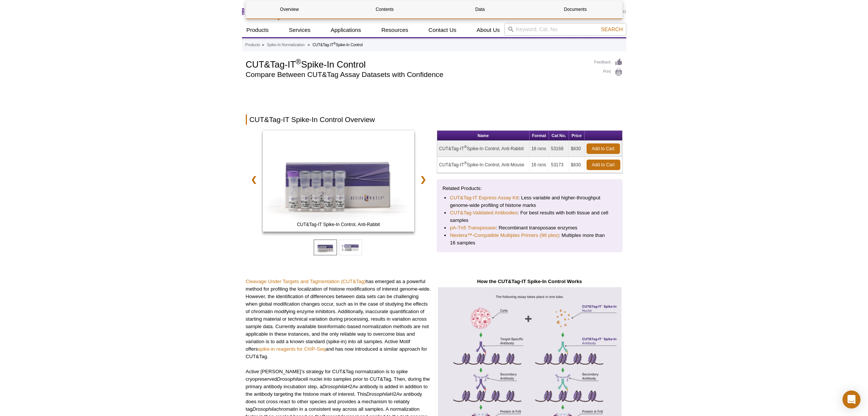 The width and height of the screenshot is (868, 416). What do you see at coordinates (338, 45) in the screenshot?
I see `li: CUT&Tag-IT Spike-In Control` at bounding box center [338, 45].